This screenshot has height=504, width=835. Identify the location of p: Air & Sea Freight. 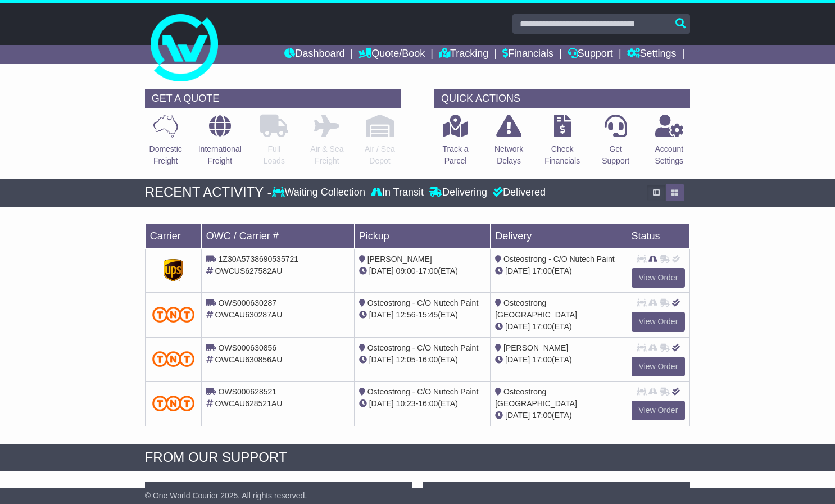
(327, 155).